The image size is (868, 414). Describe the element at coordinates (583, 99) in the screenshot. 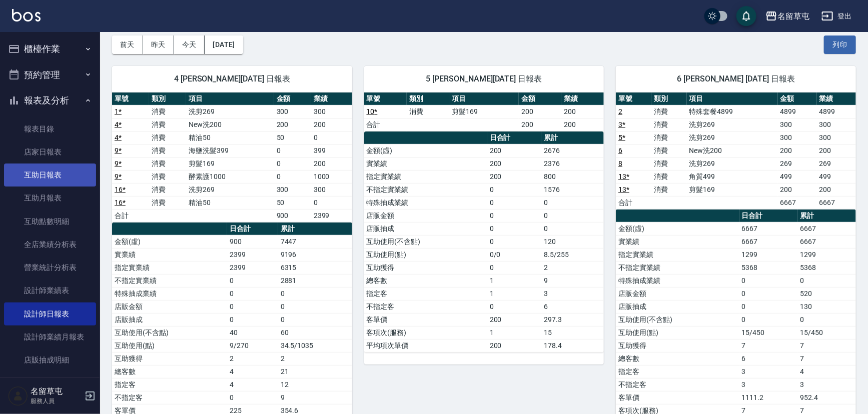

I see `th: 業績` at that location.